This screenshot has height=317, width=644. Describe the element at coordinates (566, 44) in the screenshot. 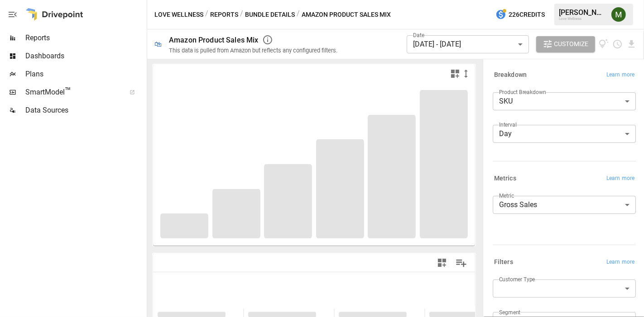

I see `button: Customize` at that location.